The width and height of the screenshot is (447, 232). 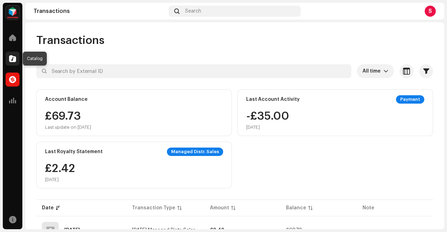 What do you see at coordinates (410, 100) in the screenshot?
I see `div: Payment` at bounding box center [410, 100].